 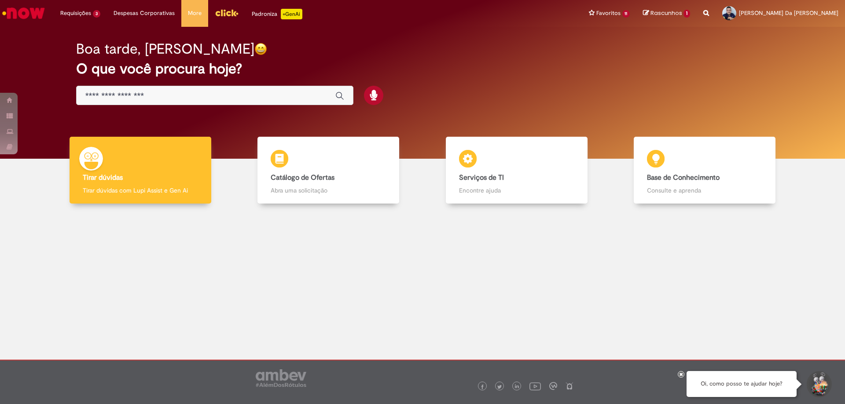 I want to click on b: Tirar dúvidas, so click(x=103, y=178).